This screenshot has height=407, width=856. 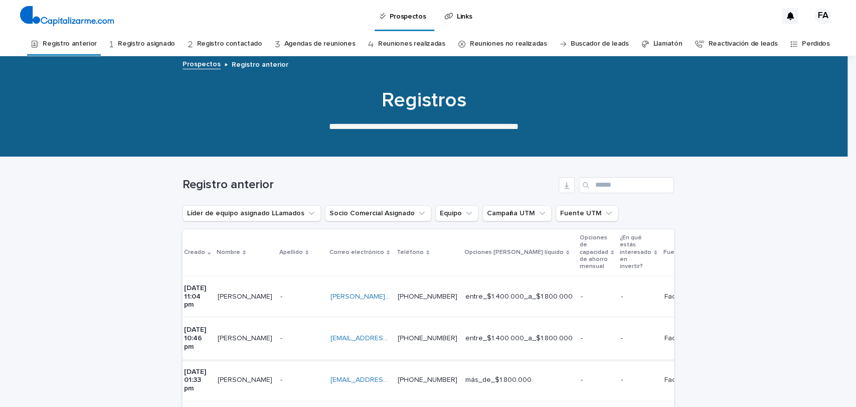 I want to click on a: Perdidos, so click(x=816, y=44).